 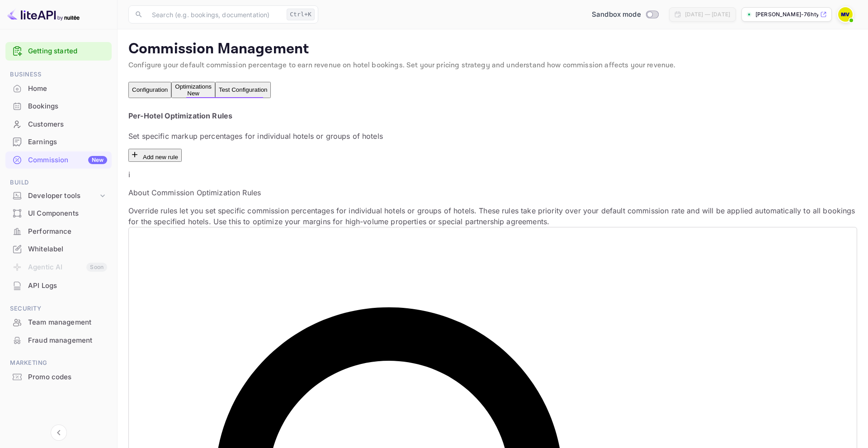 I want to click on a: Getting started, so click(x=67, y=51).